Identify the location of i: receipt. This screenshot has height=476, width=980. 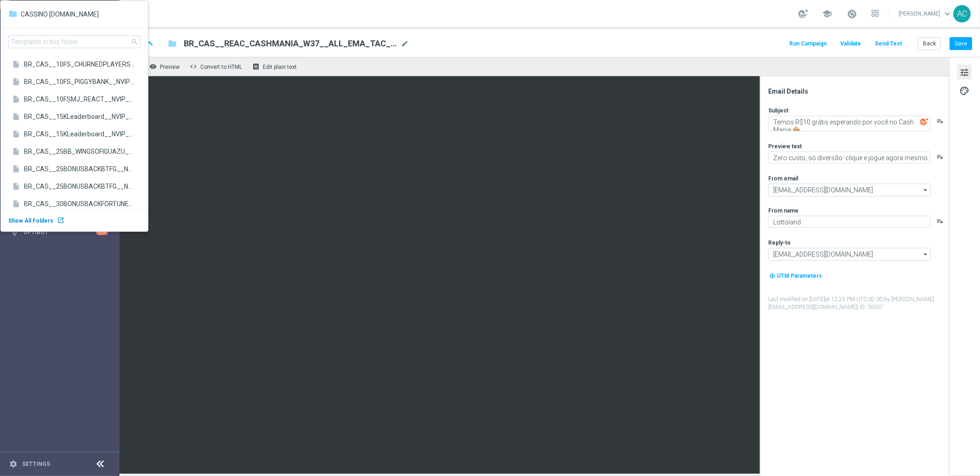
(256, 66).